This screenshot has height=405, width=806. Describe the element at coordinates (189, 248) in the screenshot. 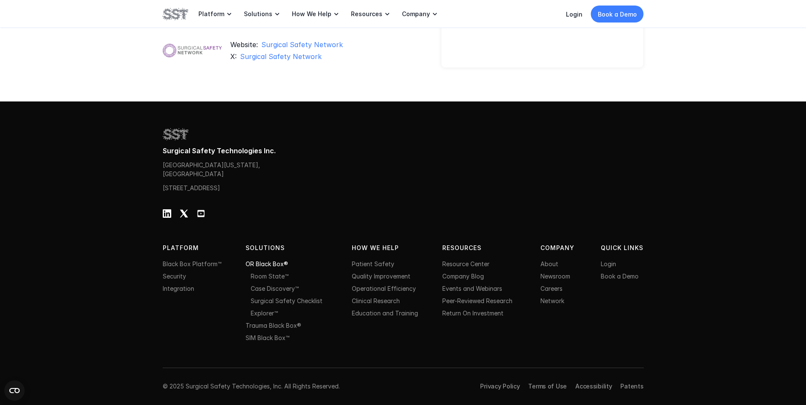

I see `p: PLATFORM` at that location.